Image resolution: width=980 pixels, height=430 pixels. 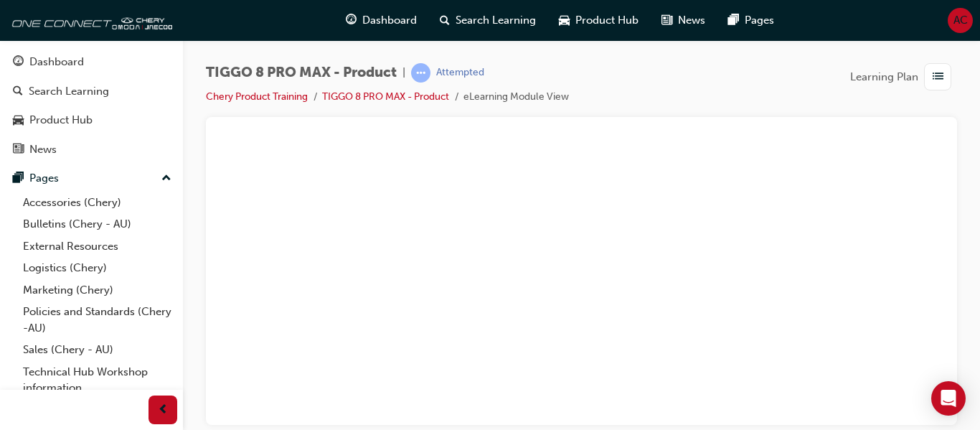 I want to click on div: Dashboard, so click(x=57, y=61).